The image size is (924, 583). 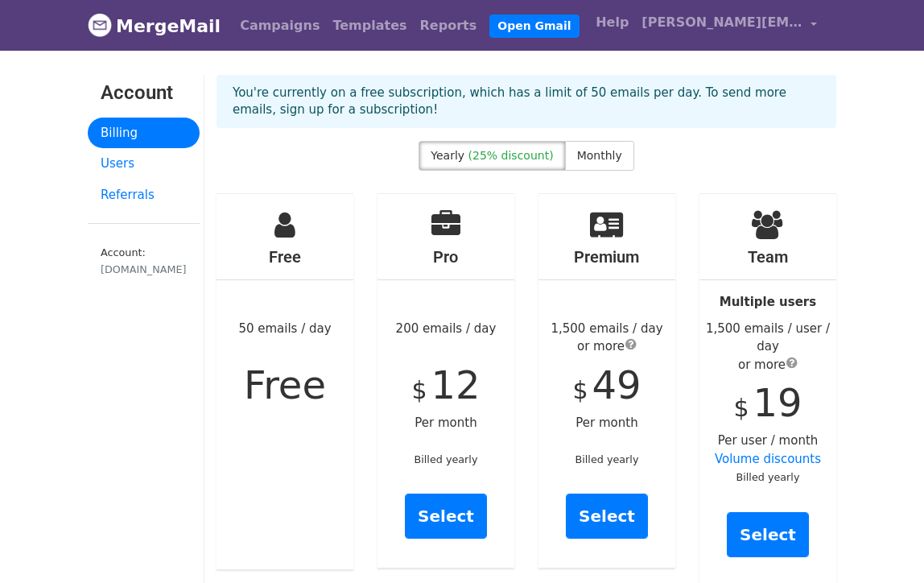 What do you see at coordinates (285, 257) in the screenshot?
I see `h4: Free` at bounding box center [285, 257].